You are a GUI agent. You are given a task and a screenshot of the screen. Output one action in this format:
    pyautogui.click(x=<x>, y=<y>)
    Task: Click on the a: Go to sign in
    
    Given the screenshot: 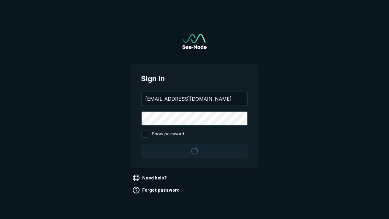 What is the action you would take?
    pyautogui.click(x=195, y=41)
    